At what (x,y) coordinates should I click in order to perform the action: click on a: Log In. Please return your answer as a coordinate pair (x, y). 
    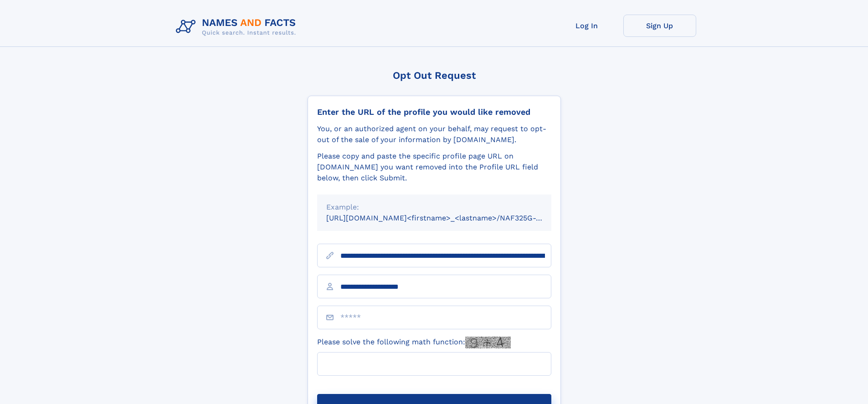
    Looking at the image, I should click on (587, 26).